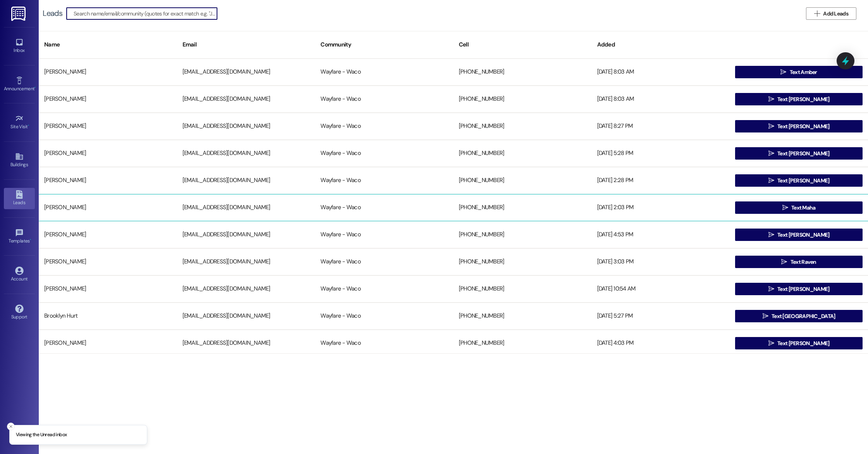 This screenshot has width=868, height=454. I want to click on div: Cell, so click(523, 45).